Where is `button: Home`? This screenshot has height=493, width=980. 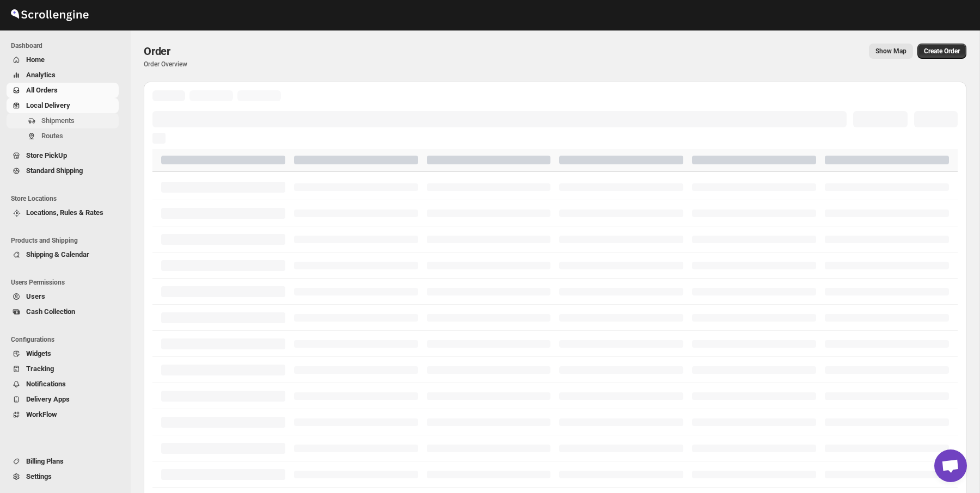
button: Home is located at coordinates (63, 60).